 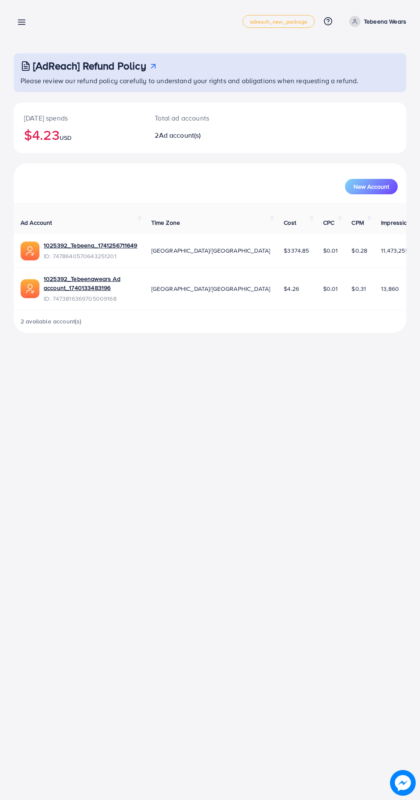 I want to click on span: Impression, so click(x=396, y=223).